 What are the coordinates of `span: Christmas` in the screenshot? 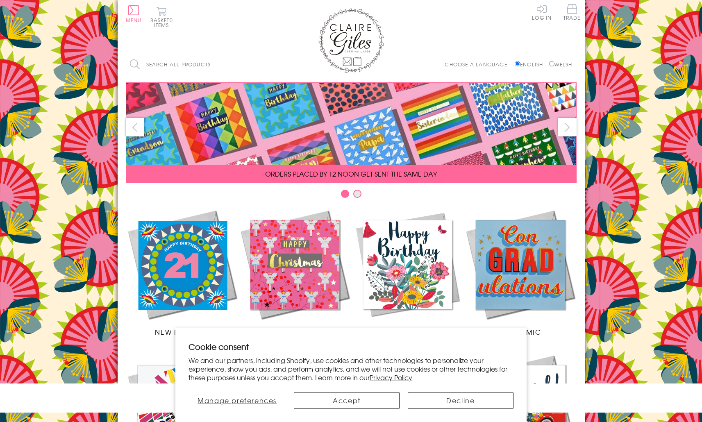 It's located at (295, 332).